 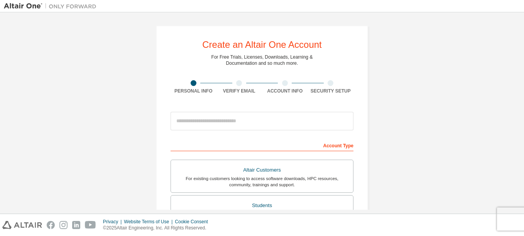 I want to click on img: youtube.svg, so click(x=90, y=225).